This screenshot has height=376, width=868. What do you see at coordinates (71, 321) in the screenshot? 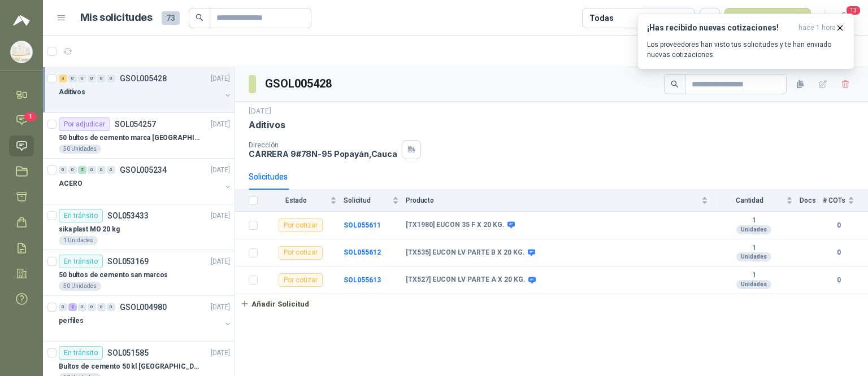
I see `p: perfiles` at bounding box center [71, 321].